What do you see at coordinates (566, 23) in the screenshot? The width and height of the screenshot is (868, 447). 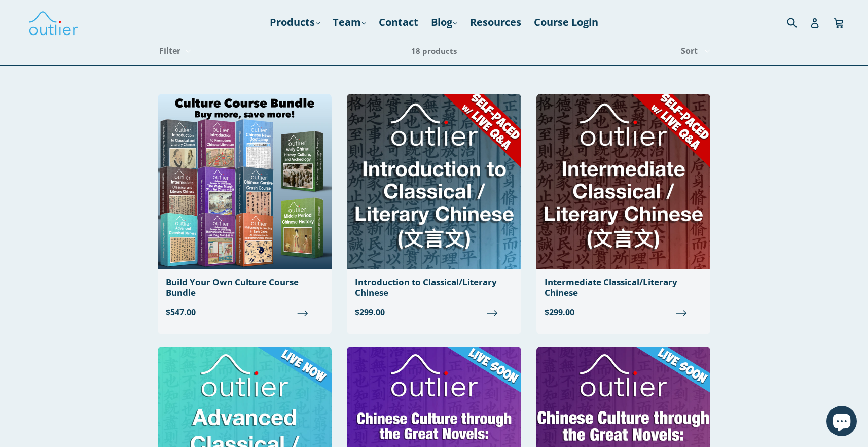 I see `a: Course Login` at bounding box center [566, 23].